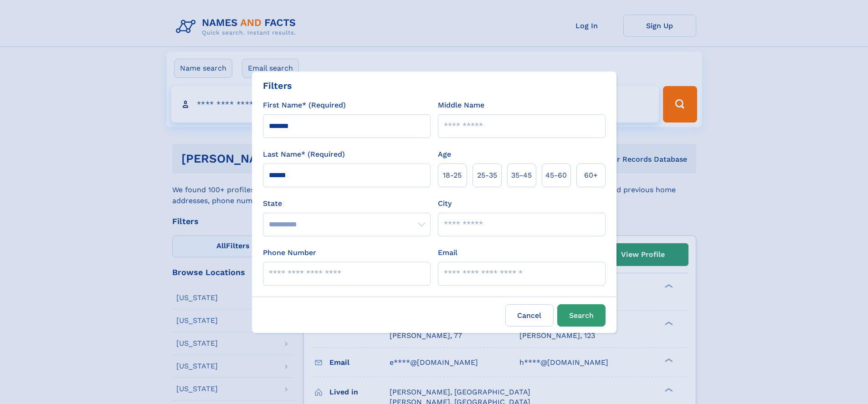 The width and height of the screenshot is (868, 404). Describe the element at coordinates (304, 155) in the screenshot. I see `label: Last Name* (Required)` at that location.